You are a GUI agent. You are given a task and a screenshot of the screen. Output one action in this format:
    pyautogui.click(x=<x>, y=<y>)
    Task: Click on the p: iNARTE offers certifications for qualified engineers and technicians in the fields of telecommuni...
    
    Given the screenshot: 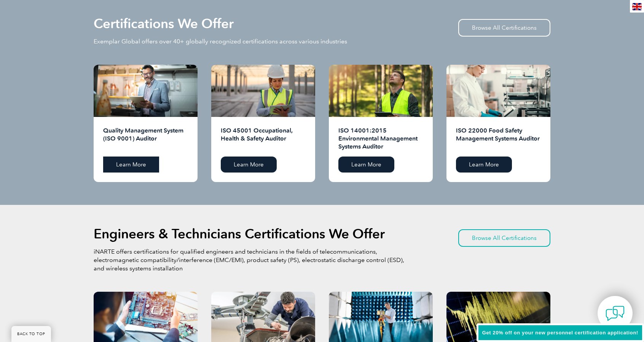 What is the action you would take?
    pyautogui.click(x=249, y=260)
    